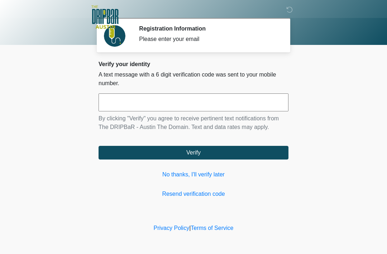 The width and height of the screenshot is (387, 254). I want to click on a: Resend verification code, so click(194, 194).